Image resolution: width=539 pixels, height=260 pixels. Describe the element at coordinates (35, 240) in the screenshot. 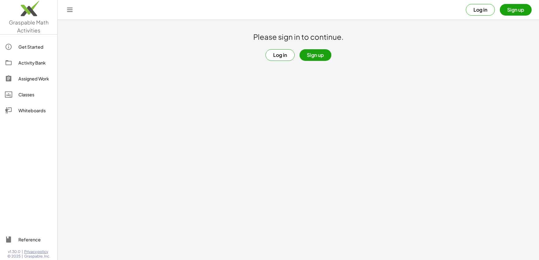

I see `div: Reference` at that location.